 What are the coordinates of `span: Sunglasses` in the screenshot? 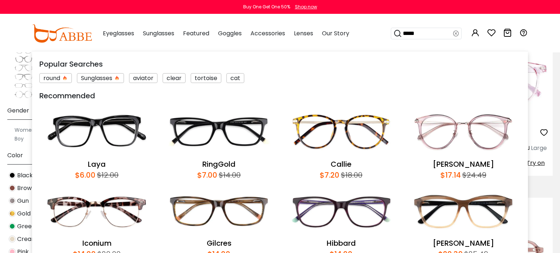 It's located at (159, 33).